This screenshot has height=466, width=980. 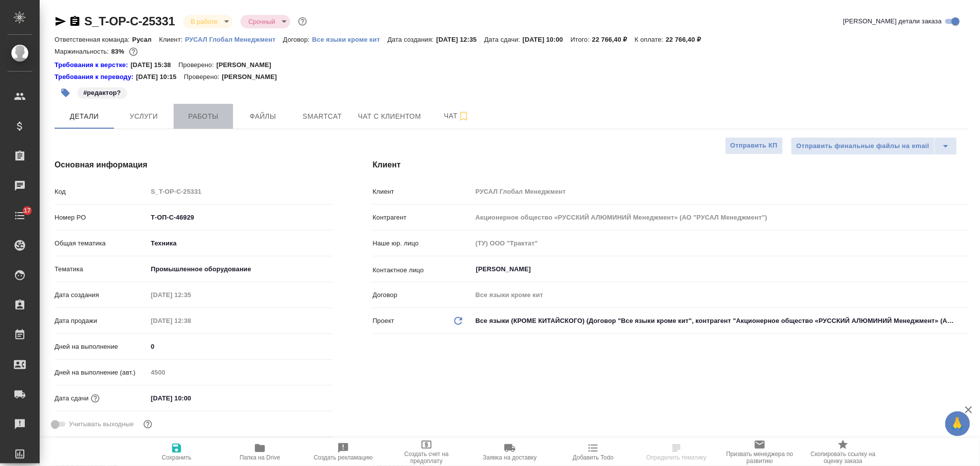 What do you see at coordinates (100, 346) in the screenshot?
I see `p: Дней на выполнение` at bounding box center [100, 346].